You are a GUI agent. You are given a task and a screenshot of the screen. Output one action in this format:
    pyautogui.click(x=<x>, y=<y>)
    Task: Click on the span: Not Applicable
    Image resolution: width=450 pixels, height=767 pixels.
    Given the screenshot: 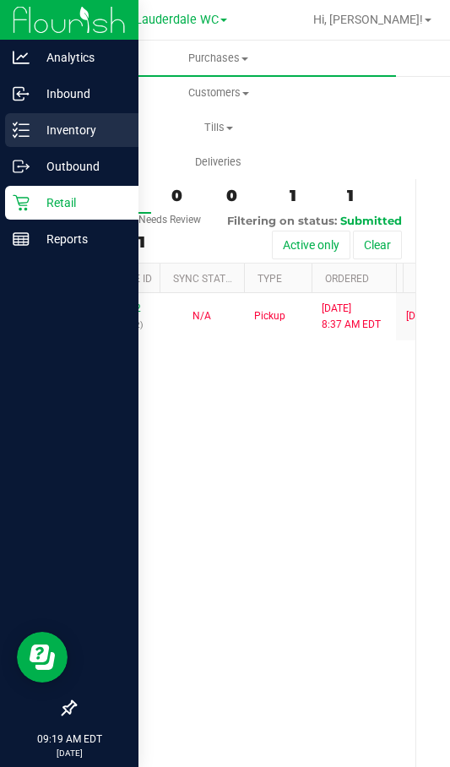 What is the action you would take?
    pyautogui.click(x=202, y=316)
    